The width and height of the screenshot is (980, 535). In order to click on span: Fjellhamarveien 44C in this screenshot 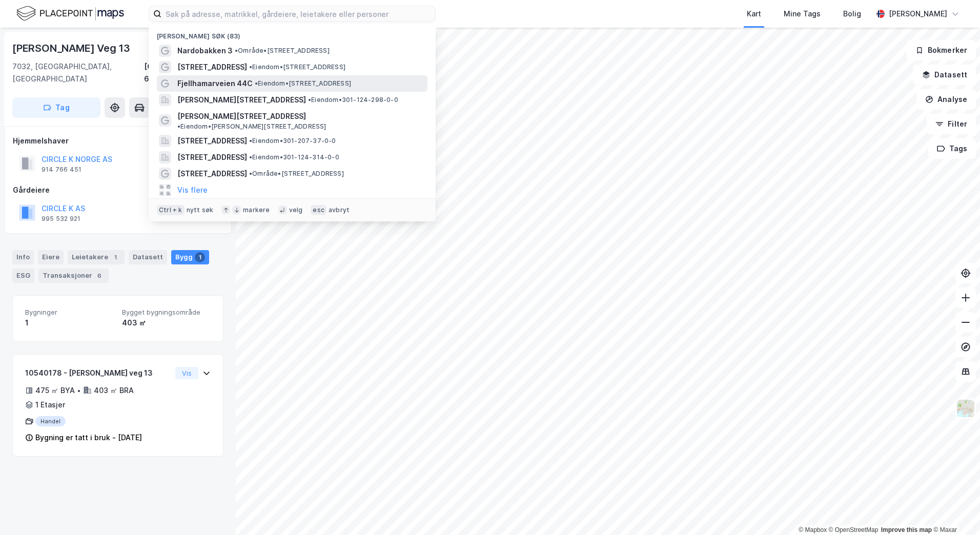, I will do `click(215, 84)`.